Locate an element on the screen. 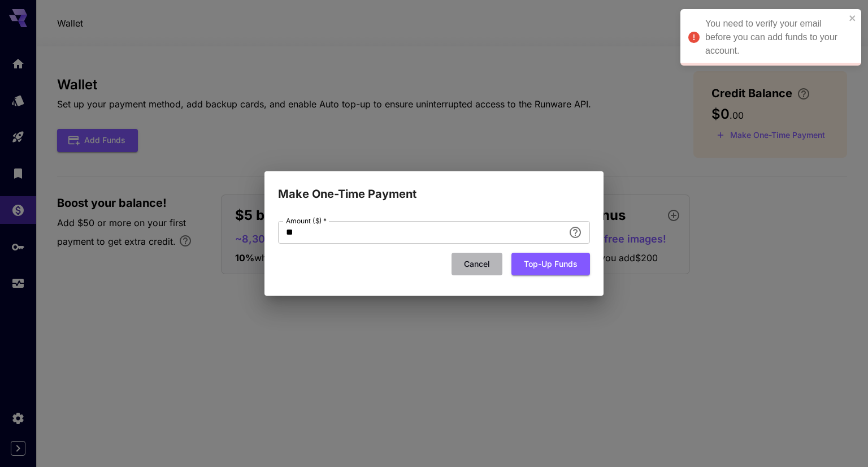 The width and height of the screenshot is (868, 467). button: Cancel is located at coordinates (477, 263).